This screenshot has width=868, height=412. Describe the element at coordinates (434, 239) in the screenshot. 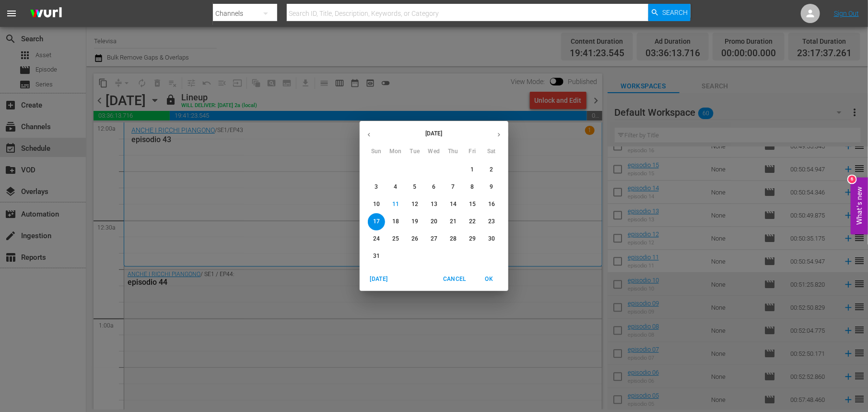

I see `button: 27` at that location.